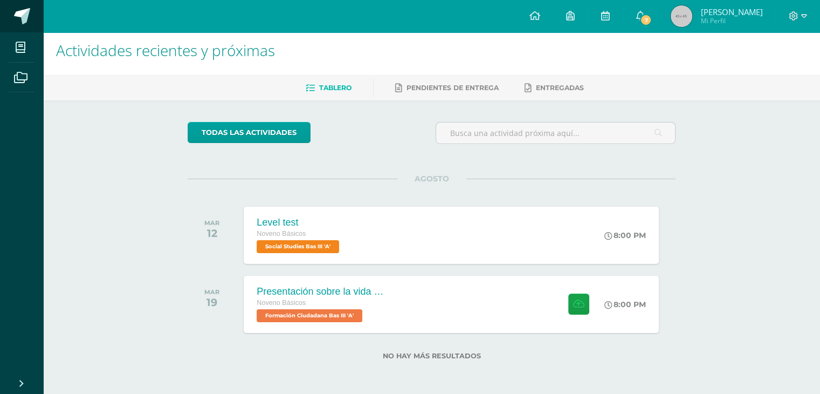 This screenshot has height=394, width=820. What do you see at coordinates (431, 355) in the screenshot?
I see `label: No hay más resultados` at bounding box center [431, 355].